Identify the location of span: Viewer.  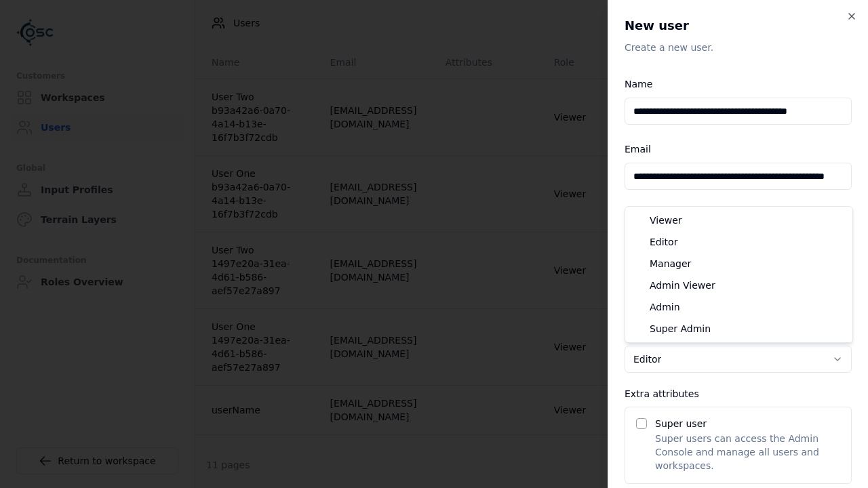
(666, 220).